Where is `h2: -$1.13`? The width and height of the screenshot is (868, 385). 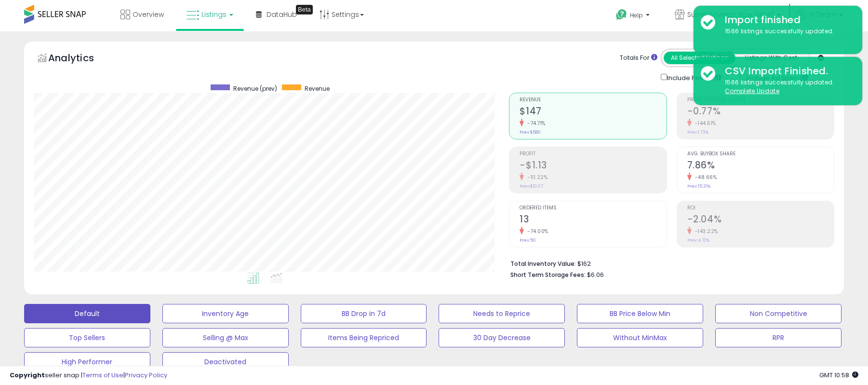
h2: -$1.13 is located at coordinates (592, 166).